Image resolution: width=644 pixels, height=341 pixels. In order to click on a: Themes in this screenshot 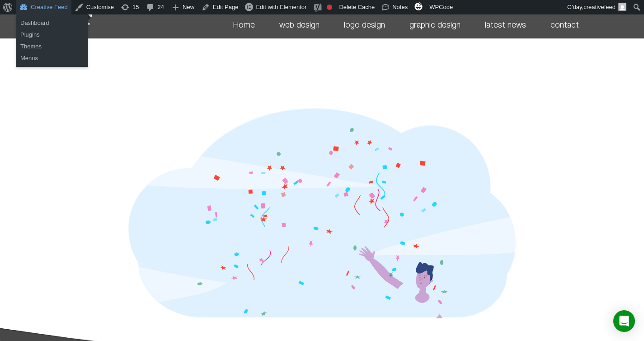, I will do `click(52, 47)`.